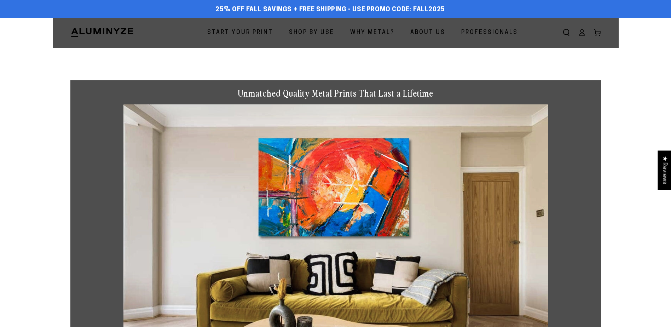 This screenshot has width=671, height=327. Describe the element at coordinates (336, 93) in the screenshot. I see `h1: Unmatched Quality Metal Prints That Last a Lifetime` at that location.